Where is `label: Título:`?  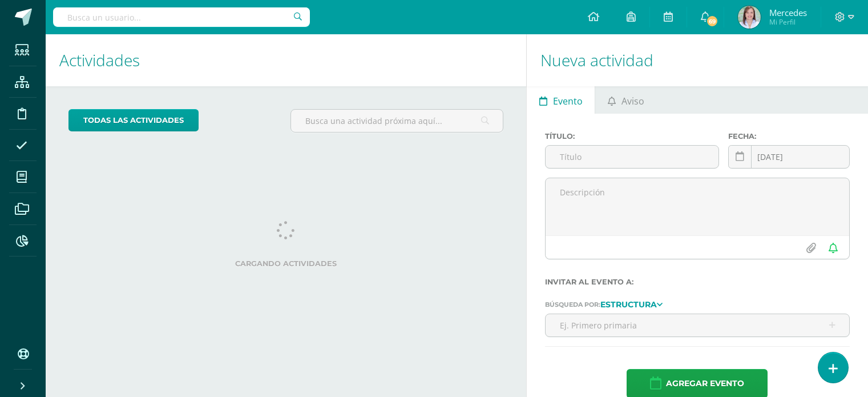
label: Título: is located at coordinates (632, 136).